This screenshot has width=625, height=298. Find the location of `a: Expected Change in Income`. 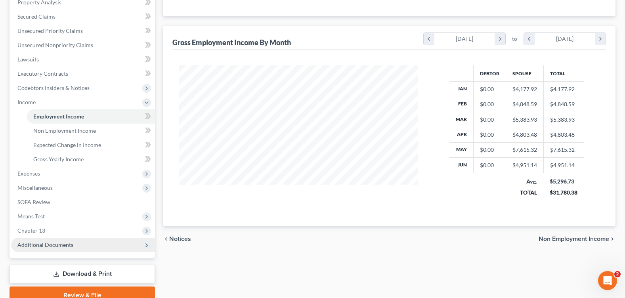

a: Expected Change in Income is located at coordinates (91, 145).